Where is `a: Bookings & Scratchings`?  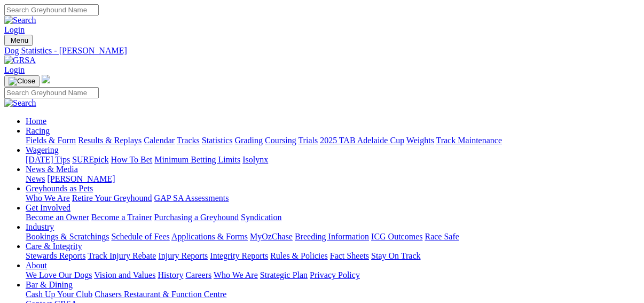 a: Bookings & Scratchings is located at coordinates (67, 236).